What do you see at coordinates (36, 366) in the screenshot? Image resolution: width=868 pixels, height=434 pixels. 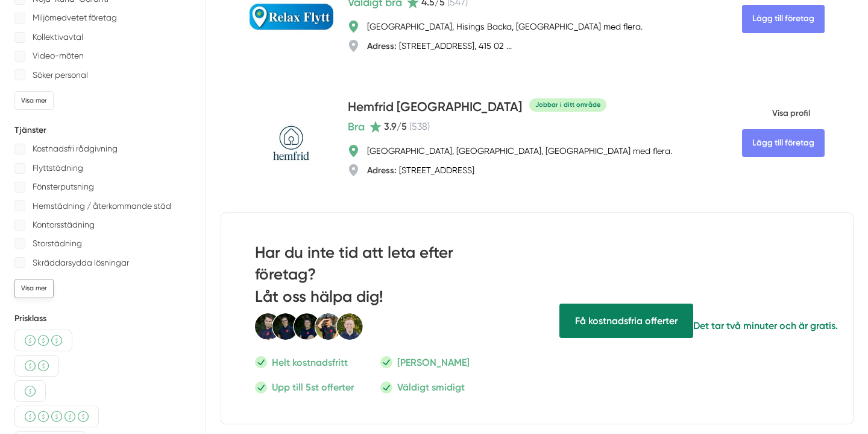 I see `div: Billigare` at bounding box center [36, 366].